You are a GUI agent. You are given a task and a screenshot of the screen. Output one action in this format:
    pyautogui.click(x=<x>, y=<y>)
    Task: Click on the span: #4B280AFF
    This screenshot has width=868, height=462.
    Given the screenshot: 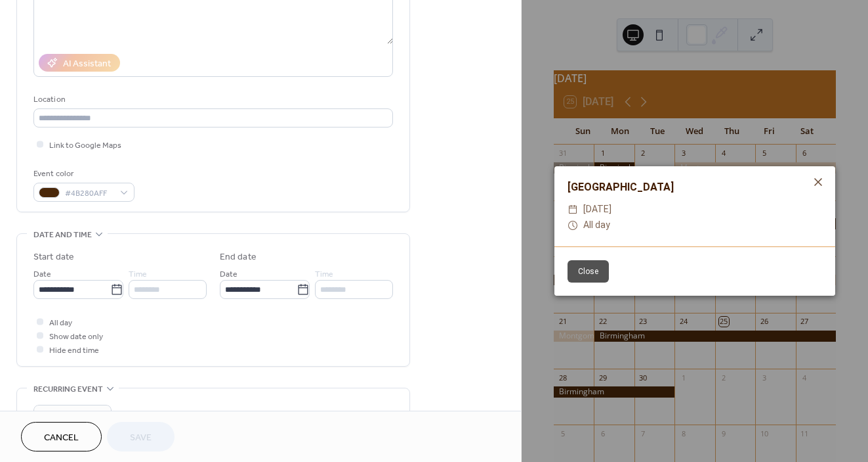 What is the action you would take?
    pyautogui.click(x=89, y=193)
    